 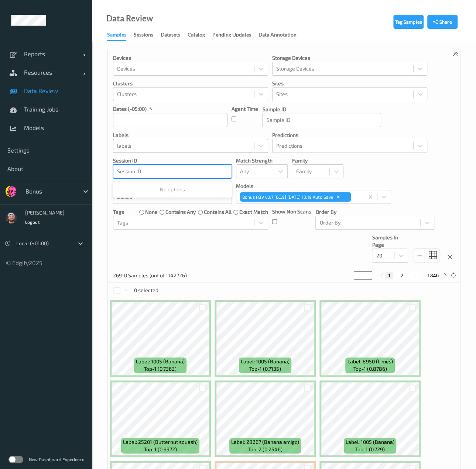 What do you see at coordinates (350, 84) in the screenshot?
I see `p: Sites` at bounding box center [350, 84].